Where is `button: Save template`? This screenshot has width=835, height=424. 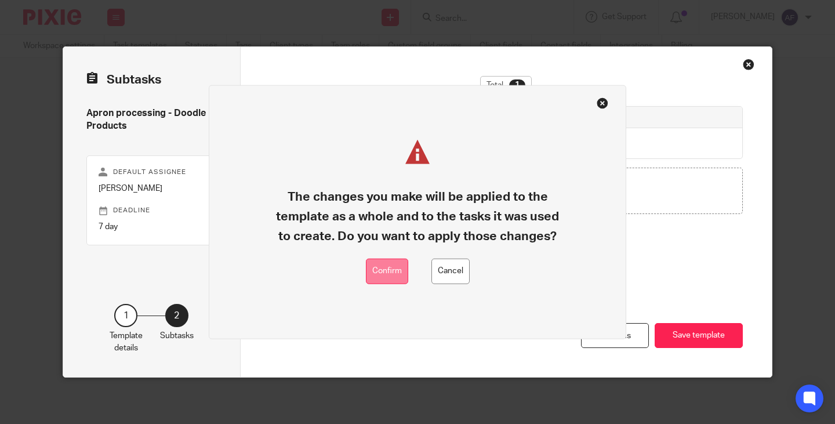
button: Save template is located at coordinates (698, 335).